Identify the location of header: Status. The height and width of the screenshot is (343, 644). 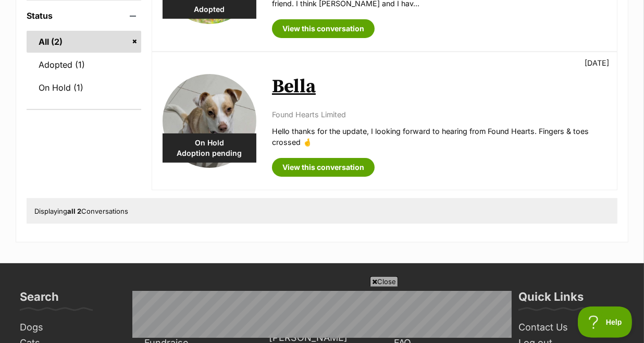
(84, 16).